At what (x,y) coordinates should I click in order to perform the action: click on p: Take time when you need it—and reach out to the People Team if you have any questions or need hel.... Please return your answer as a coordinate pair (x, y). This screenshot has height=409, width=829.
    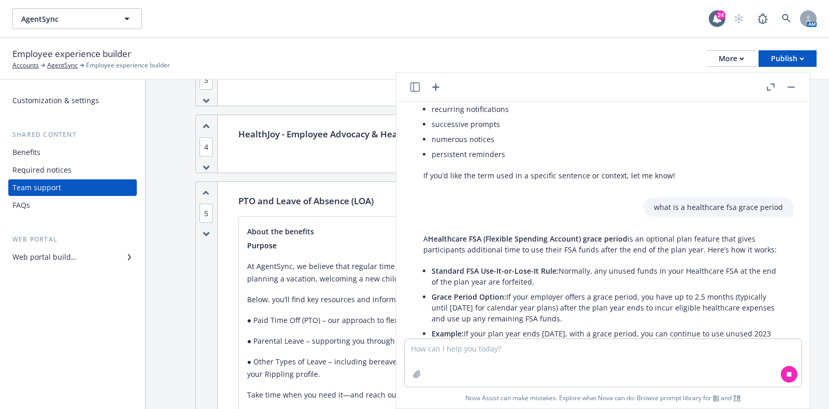
    Looking at the image, I should click on (502, 395).